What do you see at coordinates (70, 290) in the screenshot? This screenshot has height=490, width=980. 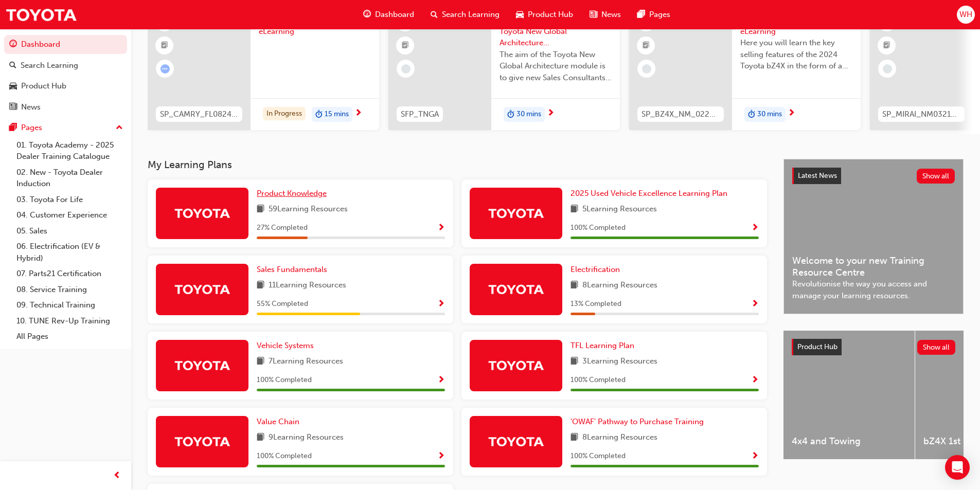 I see `a: 08. Service Training` at bounding box center [70, 290].